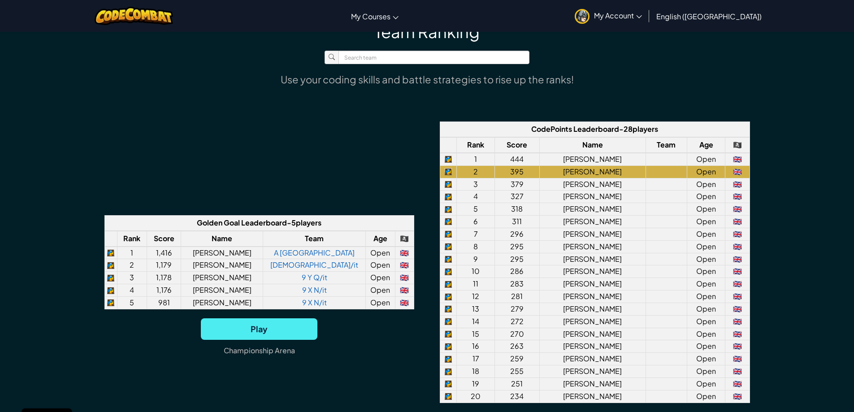 This screenshot has width=854, height=412. Describe the element at coordinates (517, 384) in the screenshot. I see `td: 251` at that location.